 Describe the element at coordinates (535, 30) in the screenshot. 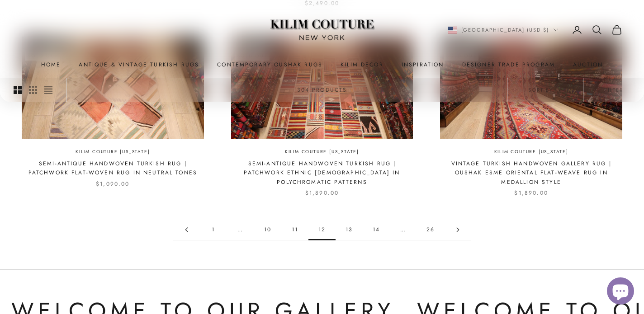

I see `nav: Secondary navigation` at that location.